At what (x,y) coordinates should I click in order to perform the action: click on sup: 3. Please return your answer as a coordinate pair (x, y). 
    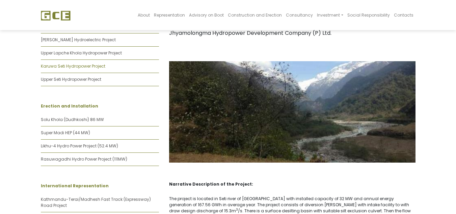
    Looking at the image, I should click on (237, 210).